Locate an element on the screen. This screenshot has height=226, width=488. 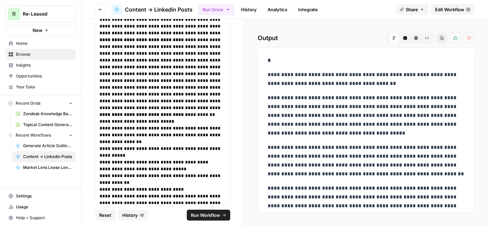
span: Your Data is located at coordinates (44, 87).